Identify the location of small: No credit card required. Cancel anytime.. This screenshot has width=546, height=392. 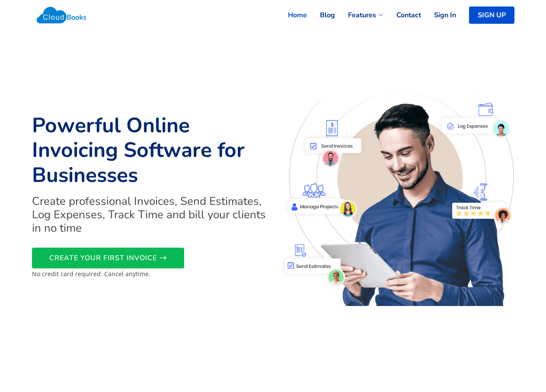
(91, 274).